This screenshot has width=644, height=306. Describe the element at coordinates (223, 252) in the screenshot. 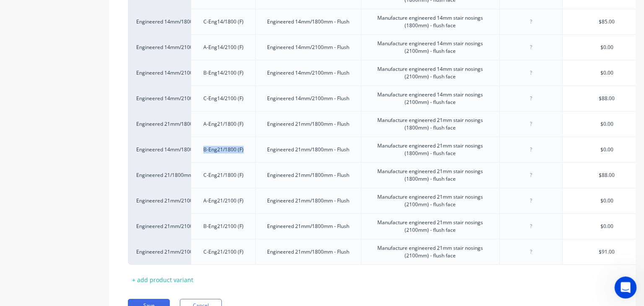

I see `div: C-Eng21/2100 (F)` at that location.